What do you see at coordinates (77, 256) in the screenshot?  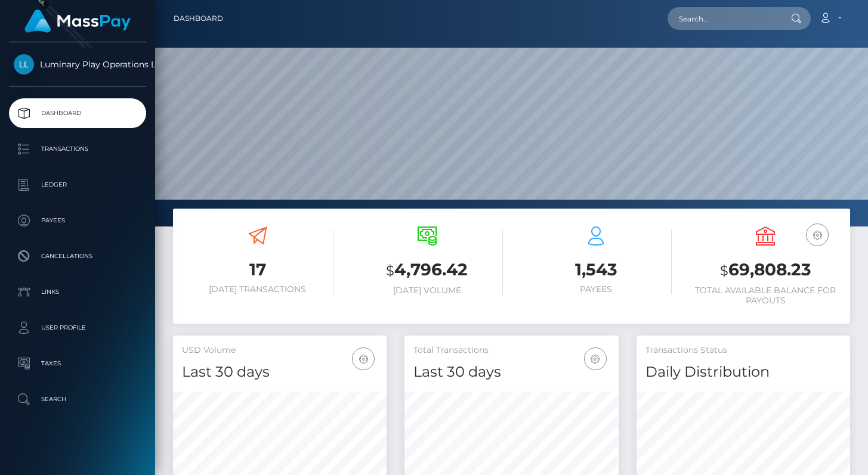 I see `p: Cancellations` at bounding box center [77, 256].